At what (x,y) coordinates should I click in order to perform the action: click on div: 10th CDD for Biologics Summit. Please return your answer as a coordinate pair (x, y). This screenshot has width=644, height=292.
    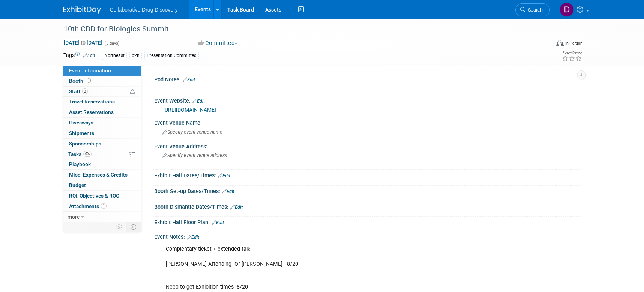
    Looking at the image, I should click on (300, 29).